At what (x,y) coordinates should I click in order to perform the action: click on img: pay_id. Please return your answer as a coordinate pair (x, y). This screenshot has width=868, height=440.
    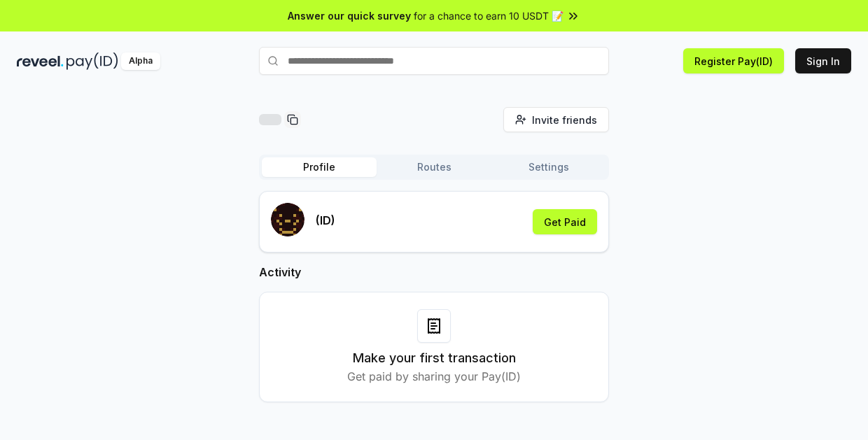
    Looking at the image, I should click on (92, 61).